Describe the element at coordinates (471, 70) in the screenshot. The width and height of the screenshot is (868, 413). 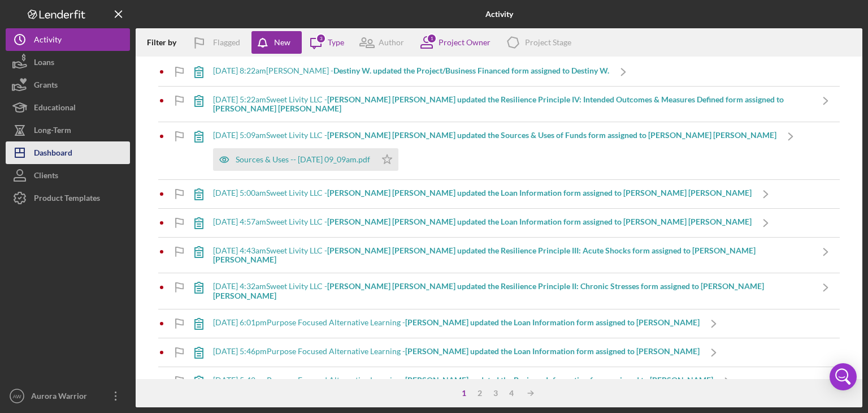
I see `b: Destiny W. updated the Project/Business Financed form assigned to Destiny W.` at that location.